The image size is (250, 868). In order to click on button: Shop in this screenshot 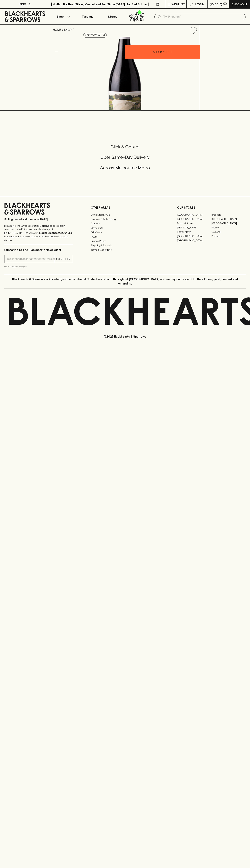, I will do `click(63, 16)`.